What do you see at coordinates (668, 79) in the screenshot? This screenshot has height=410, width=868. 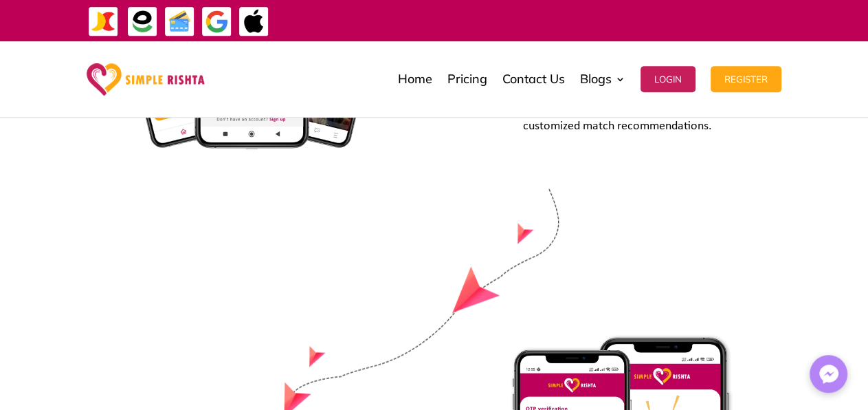 I see `a: Login` at bounding box center [668, 79].